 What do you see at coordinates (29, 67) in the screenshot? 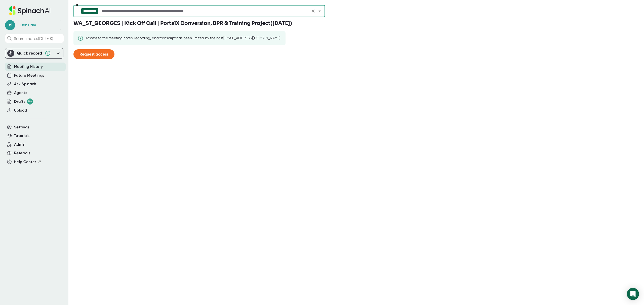
I see `span: Meeting History` at bounding box center [29, 67].